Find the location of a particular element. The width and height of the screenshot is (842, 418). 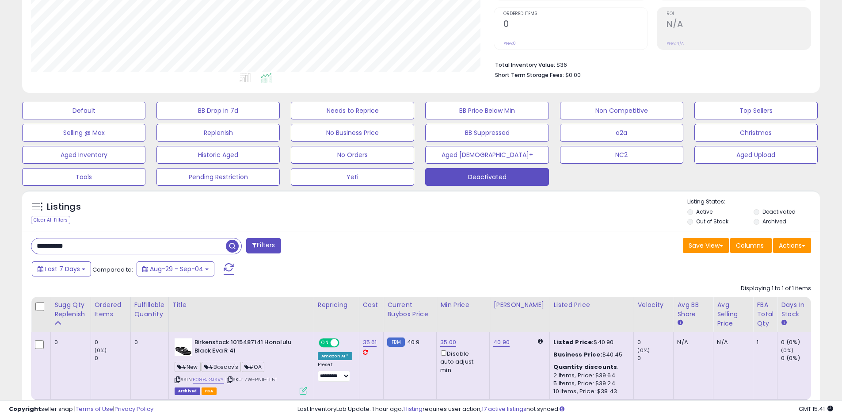

button: BB Suppressed is located at coordinates (487, 133).